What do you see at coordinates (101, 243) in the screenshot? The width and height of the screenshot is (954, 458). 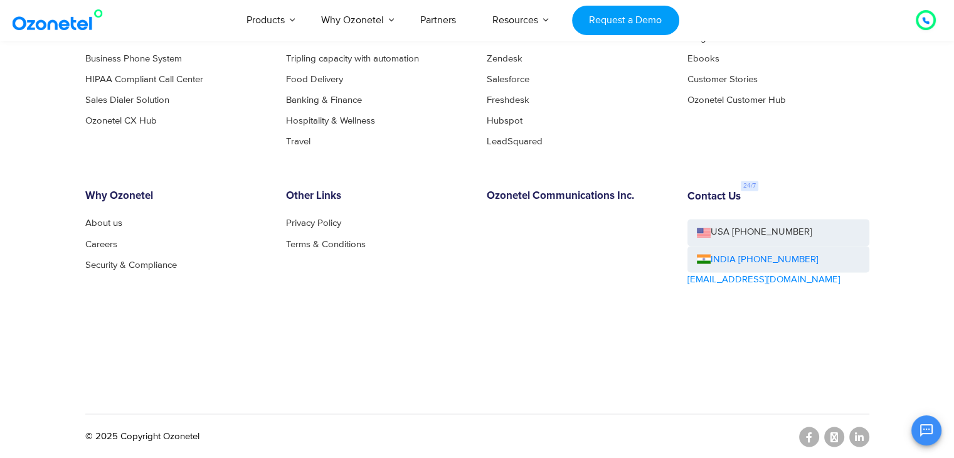 I see `a: Careers` at bounding box center [101, 243].